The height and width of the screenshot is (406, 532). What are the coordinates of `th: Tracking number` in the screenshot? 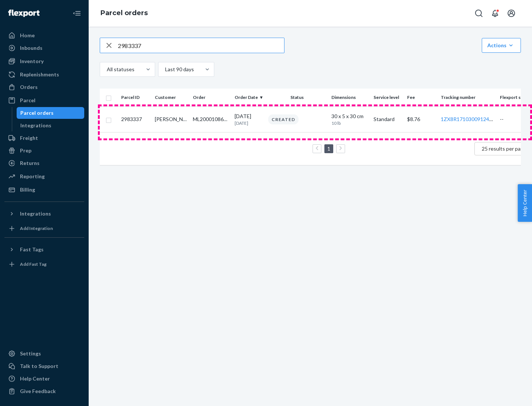 It's located at (467, 97).